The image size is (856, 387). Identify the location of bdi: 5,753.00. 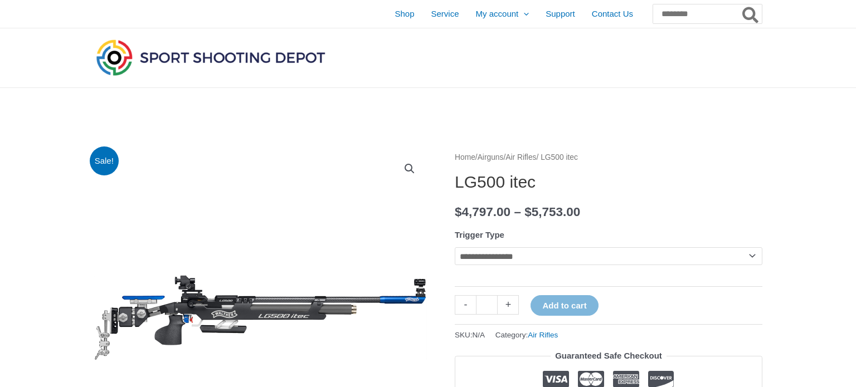
(552, 212).